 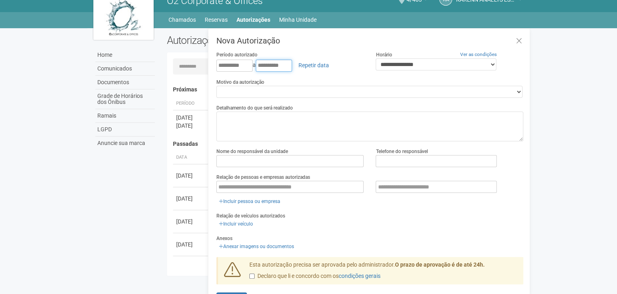 What do you see at coordinates (478, 54) in the screenshot?
I see `a: Ver as condições` at bounding box center [478, 54].